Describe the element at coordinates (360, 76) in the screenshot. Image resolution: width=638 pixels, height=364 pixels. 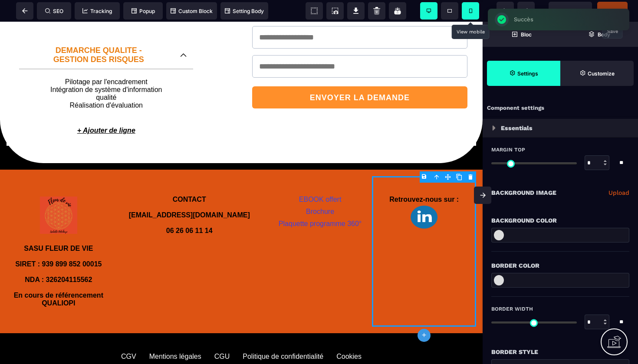
I see `button: ENVOYER LA DEMANDE` at that location.